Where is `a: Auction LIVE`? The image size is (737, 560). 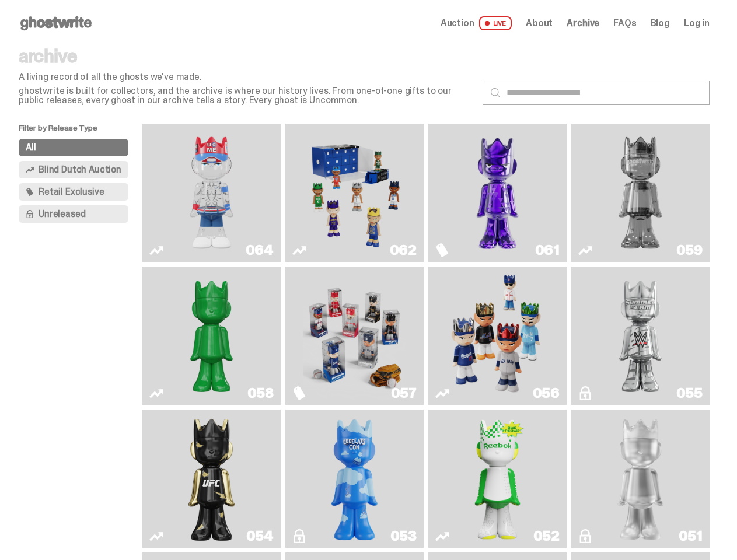
a: Auction LIVE is located at coordinates (476, 23).